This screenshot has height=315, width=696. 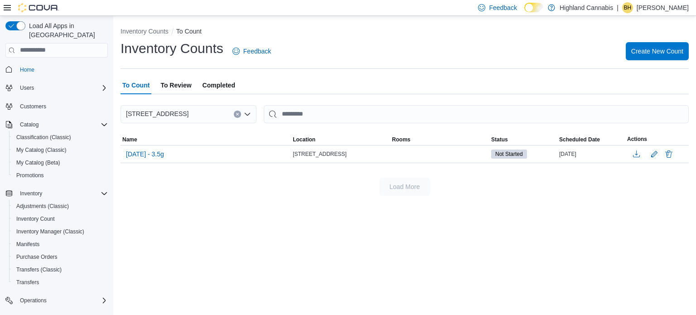 I want to click on a: Promotions, so click(x=30, y=175).